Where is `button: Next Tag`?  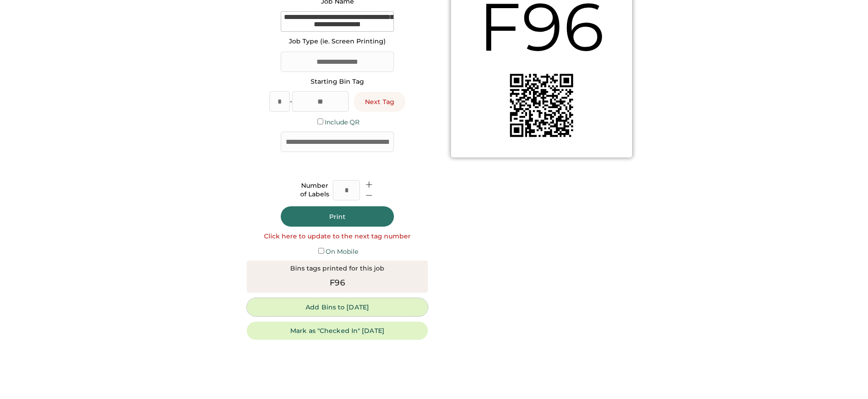 button: Next Tag is located at coordinates (379, 102).